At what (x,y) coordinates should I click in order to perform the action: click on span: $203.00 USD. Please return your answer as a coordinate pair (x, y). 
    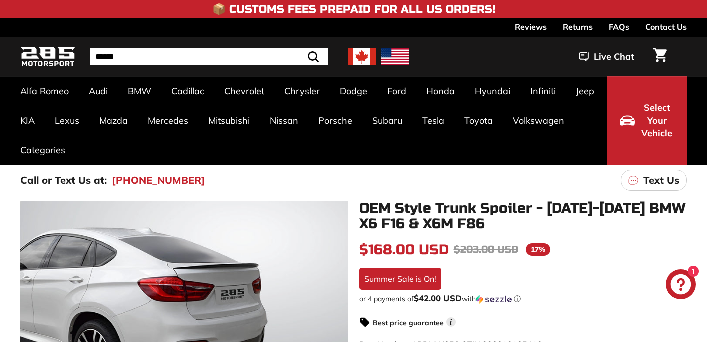
    Looking at the image, I should click on (486, 249).